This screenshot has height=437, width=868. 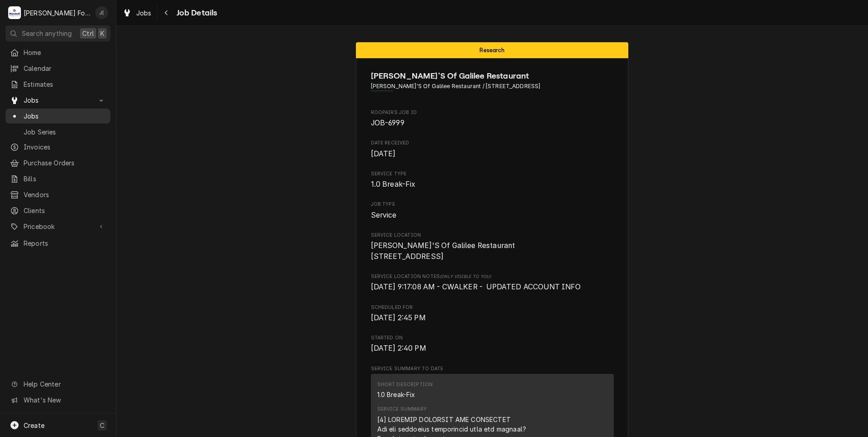 What do you see at coordinates (383, 215) in the screenshot?
I see `span: Service` at bounding box center [383, 215].